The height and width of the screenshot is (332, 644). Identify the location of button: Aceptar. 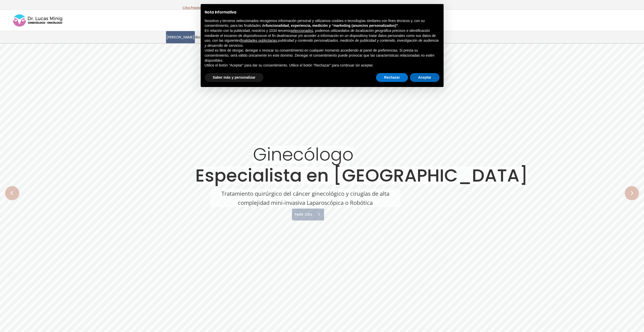
(424, 78).